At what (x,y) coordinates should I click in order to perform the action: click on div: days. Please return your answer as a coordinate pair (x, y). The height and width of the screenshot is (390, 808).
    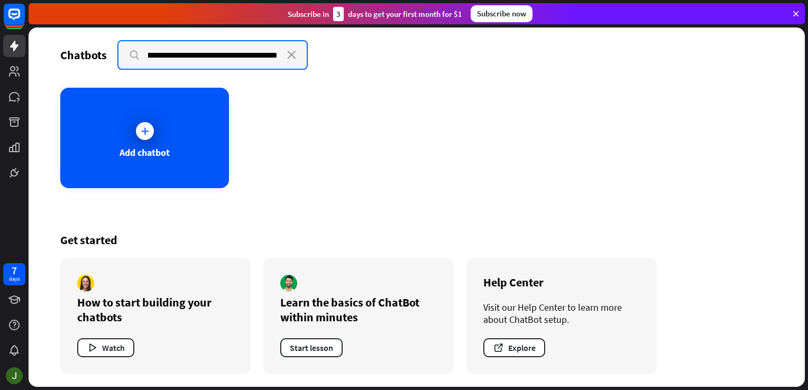
    Looking at the image, I should click on (14, 279).